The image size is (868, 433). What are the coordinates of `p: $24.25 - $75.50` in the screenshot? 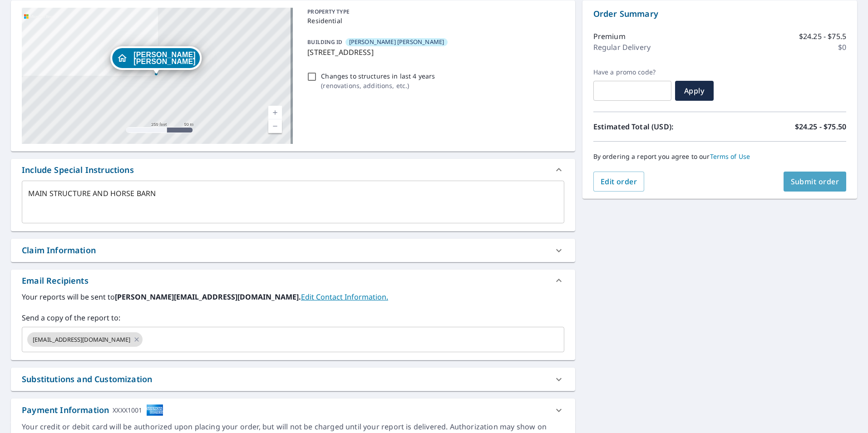 It's located at (820, 126).